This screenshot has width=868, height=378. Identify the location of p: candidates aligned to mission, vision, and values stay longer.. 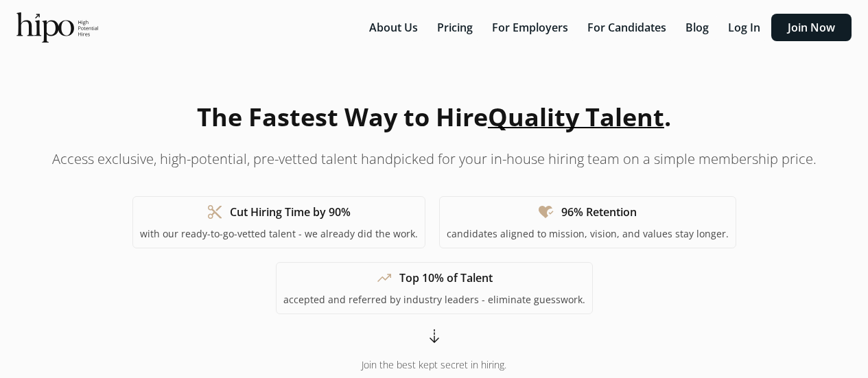
(587, 234).